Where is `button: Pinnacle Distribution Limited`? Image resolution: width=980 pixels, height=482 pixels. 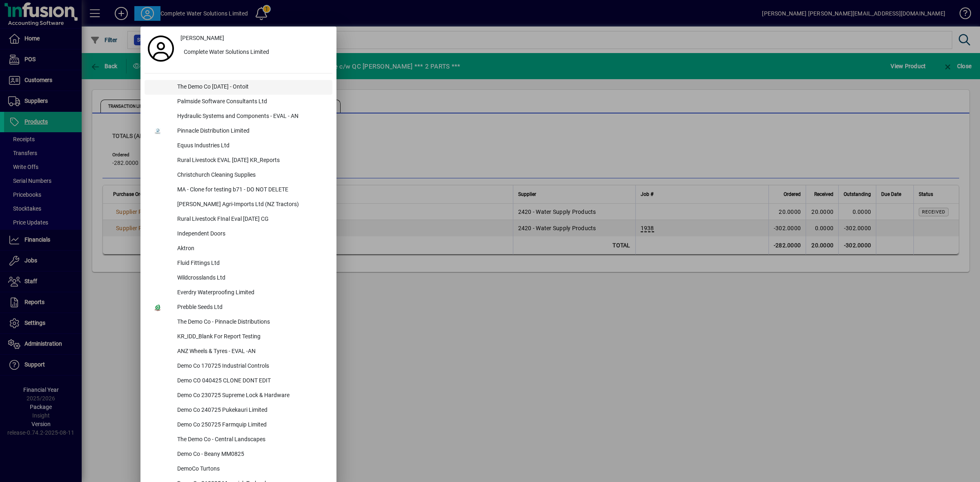 button: Pinnacle Distribution Limited is located at coordinates (239, 131).